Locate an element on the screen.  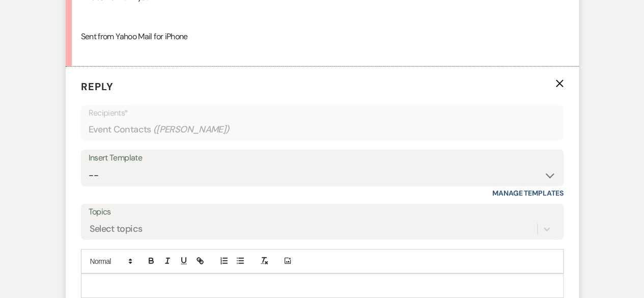
label: Topics is located at coordinates (323, 212).